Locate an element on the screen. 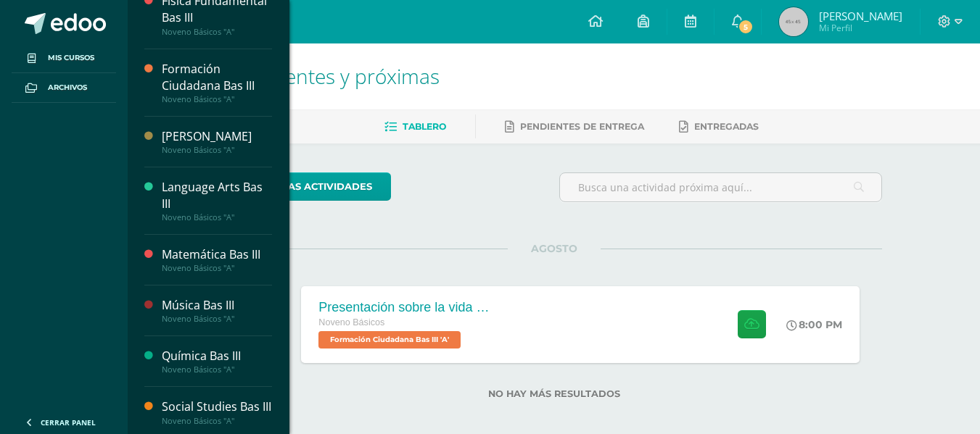 The image size is (980, 434). span: Actividades recientes y próximas is located at coordinates (292, 76).